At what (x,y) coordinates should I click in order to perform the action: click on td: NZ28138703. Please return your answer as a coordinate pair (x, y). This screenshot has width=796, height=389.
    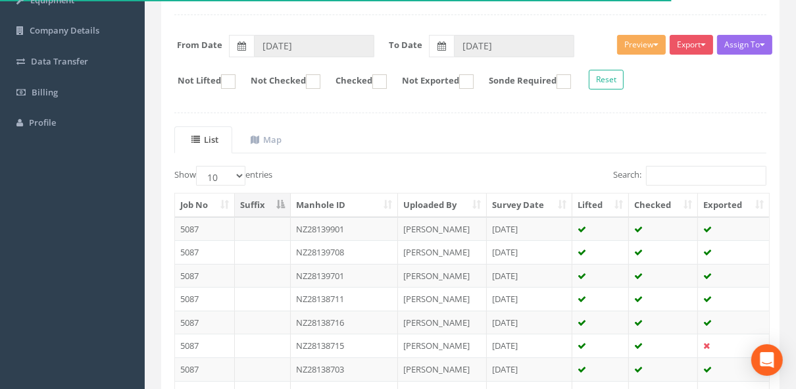
    Looking at the image, I should click on (344, 369).